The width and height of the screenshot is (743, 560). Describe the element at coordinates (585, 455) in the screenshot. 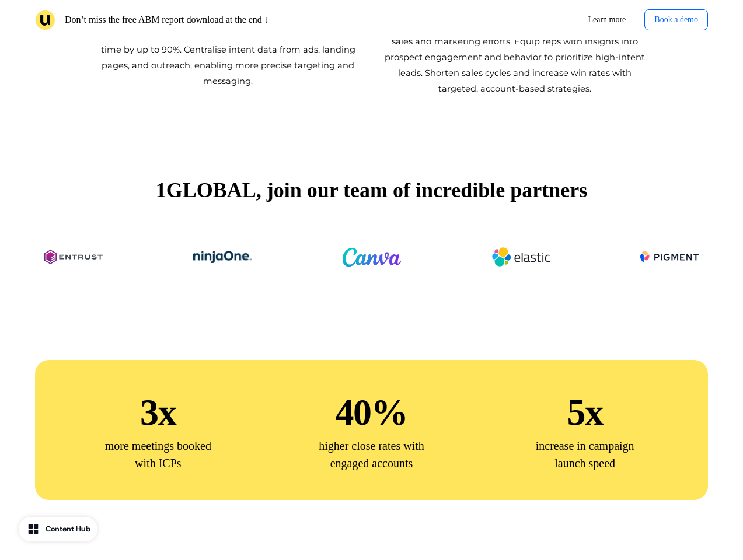

I see `p: increase in campaign launch speed` at that location.